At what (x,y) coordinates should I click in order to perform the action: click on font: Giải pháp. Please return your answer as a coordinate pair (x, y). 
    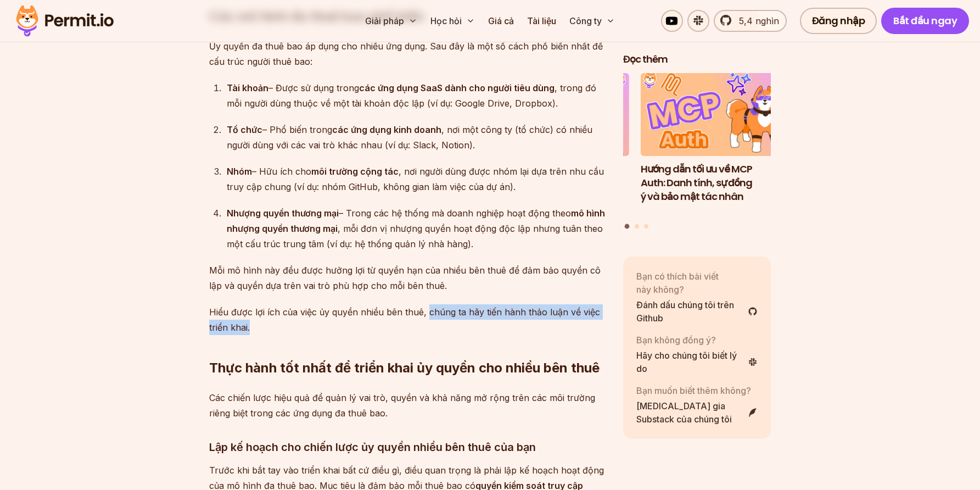
    Looking at the image, I should click on (384, 21).